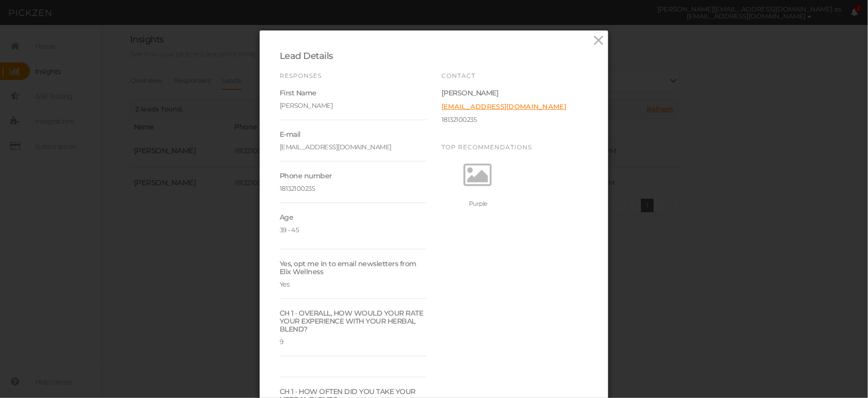  Describe the element at coordinates (353, 134) in the screenshot. I see `div: E-mail` at that location.